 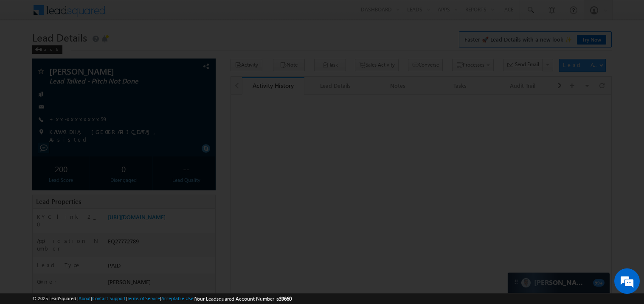 What do you see at coordinates (85, 298) in the screenshot?
I see `a: About` at bounding box center [85, 298].